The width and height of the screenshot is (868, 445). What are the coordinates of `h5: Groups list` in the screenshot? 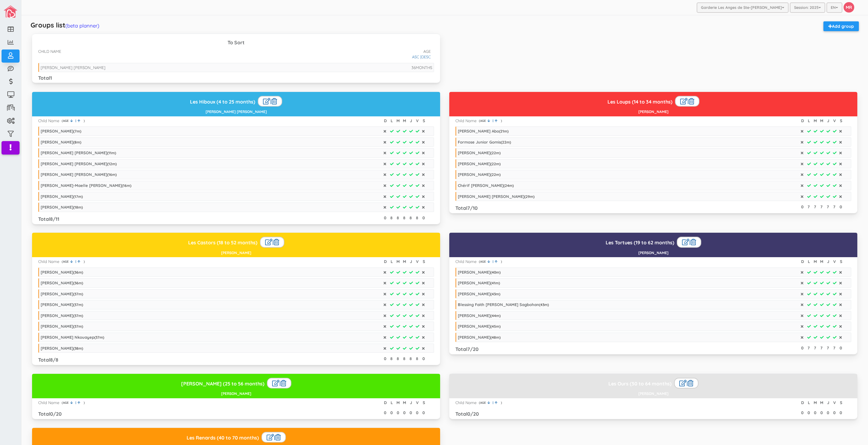 It's located at (65, 25).